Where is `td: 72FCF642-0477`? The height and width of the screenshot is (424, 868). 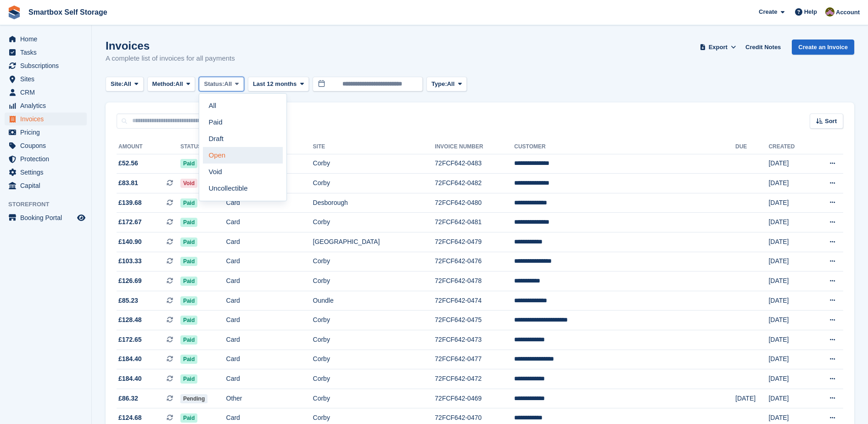 td: 72FCF642-0477 is located at coordinates (474, 359).